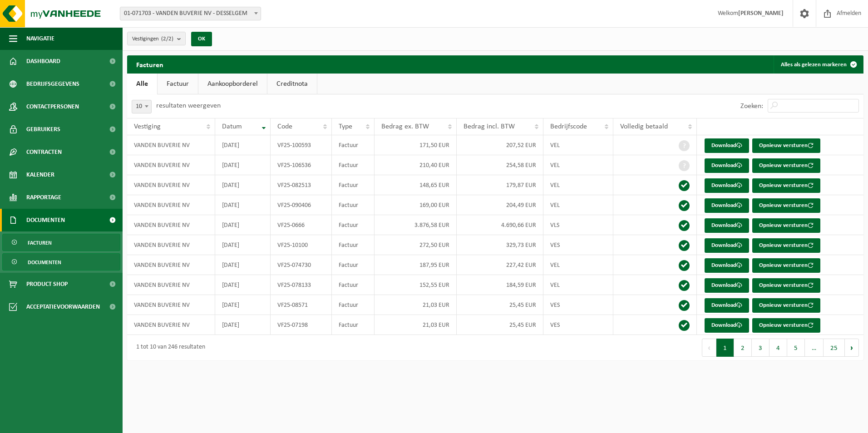  Describe the element at coordinates (569, 127) in the screenshot. I see `span: Bedrijfscode` at that location.